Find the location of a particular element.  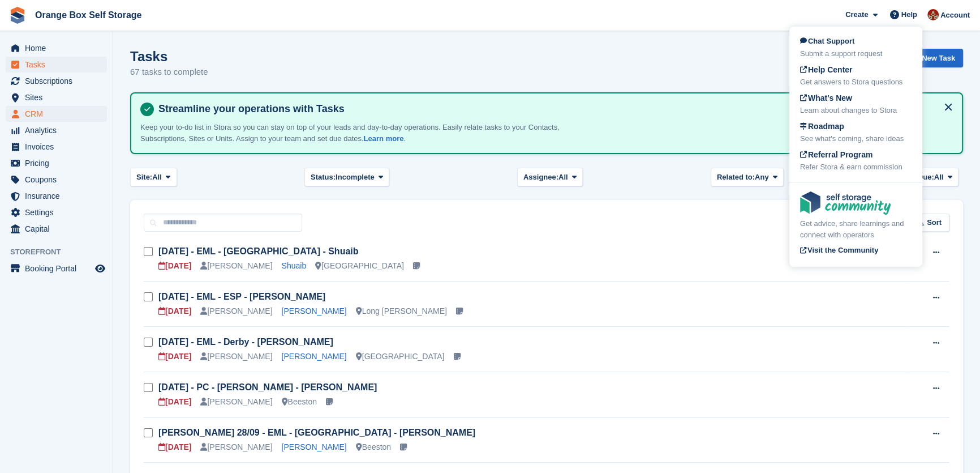

span: Account is located at coordinates (955, 15).